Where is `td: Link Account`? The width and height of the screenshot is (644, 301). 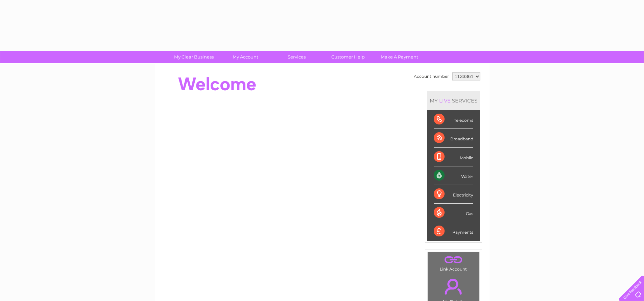 td: Link Account is located at coordinates (454, 262).